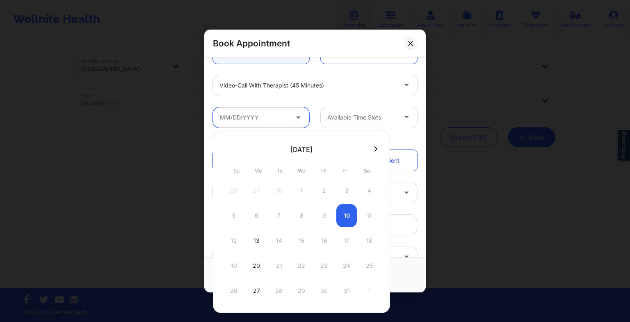  Describe the element at coordinates (369, 53) in the screenshot. I see `a: Recurring` at that location.